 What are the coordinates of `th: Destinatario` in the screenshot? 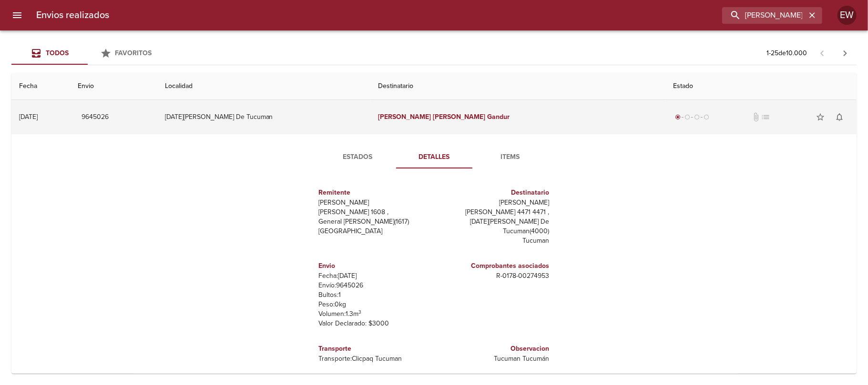 It's located at (518, 87).